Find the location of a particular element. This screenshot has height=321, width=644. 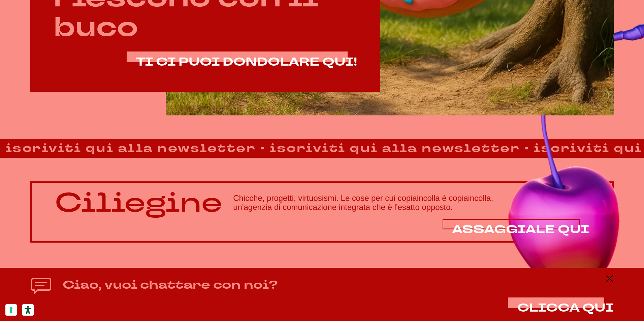

button: CLICCA QUI is located at coordinates (565, 307).